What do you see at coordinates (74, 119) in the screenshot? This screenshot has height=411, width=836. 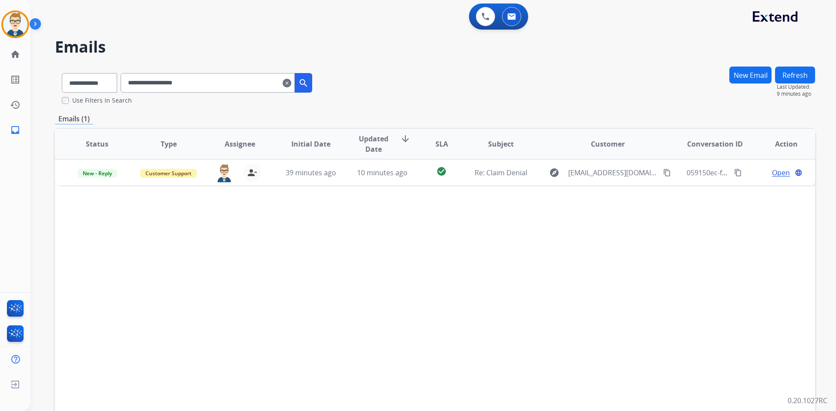 I see `p: Emails (1)` at bounding box center [74, 119].